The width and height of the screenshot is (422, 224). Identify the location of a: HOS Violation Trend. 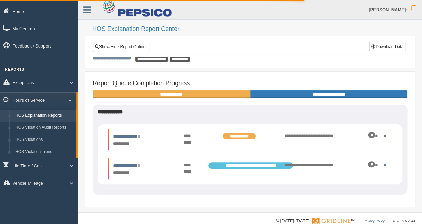
(44, 152).